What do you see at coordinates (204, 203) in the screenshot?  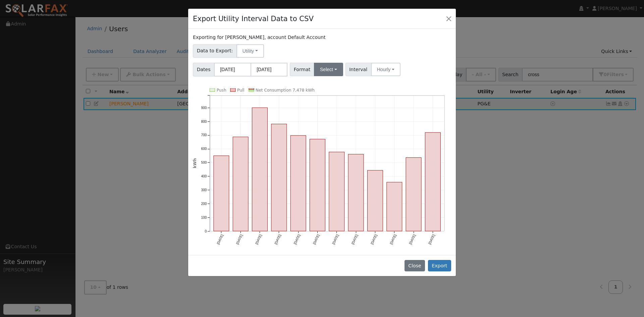 I see `text: 200` at bounding box center [204, 203].